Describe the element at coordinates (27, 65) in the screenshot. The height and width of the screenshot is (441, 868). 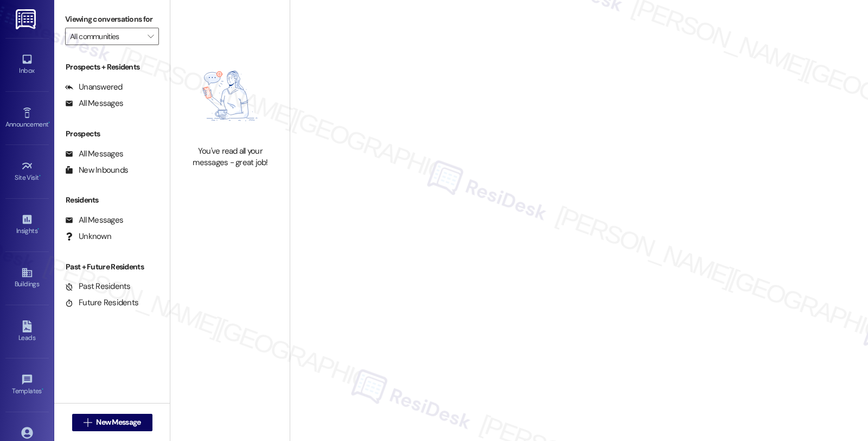
I see `a: Inbox` at that location.